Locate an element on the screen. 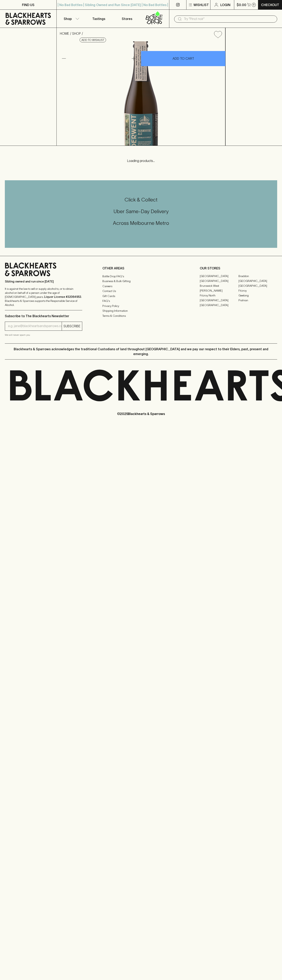  p: Subscribe to The Blackhearts Newsletter is located at coordinates (43, 316).